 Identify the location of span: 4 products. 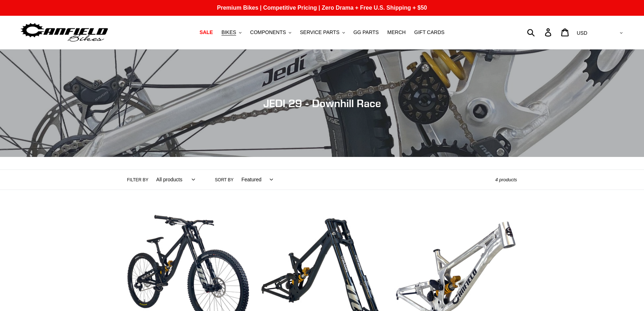
(506, 179).